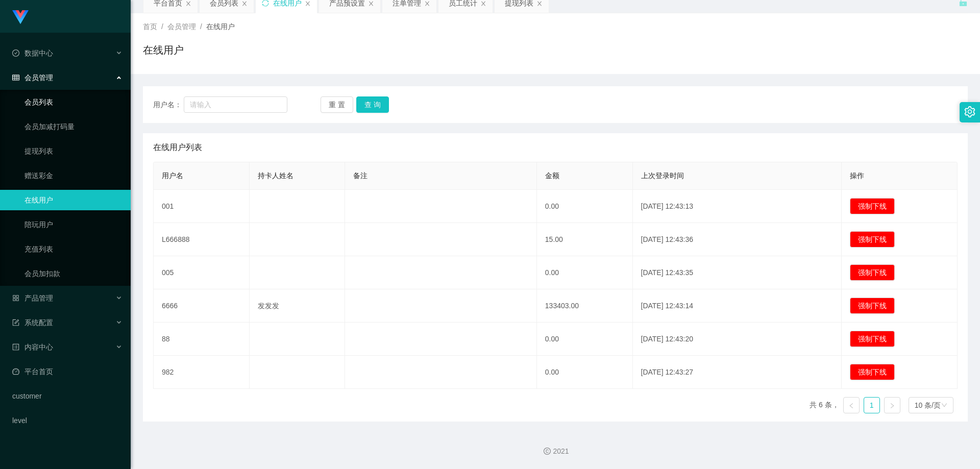 The width and height of the screenshot is (980, 469). What do you see at coordinates (73, 126) in the screenshot?
I see `a: 会员加减打码量` at bounding box center [73, 126].